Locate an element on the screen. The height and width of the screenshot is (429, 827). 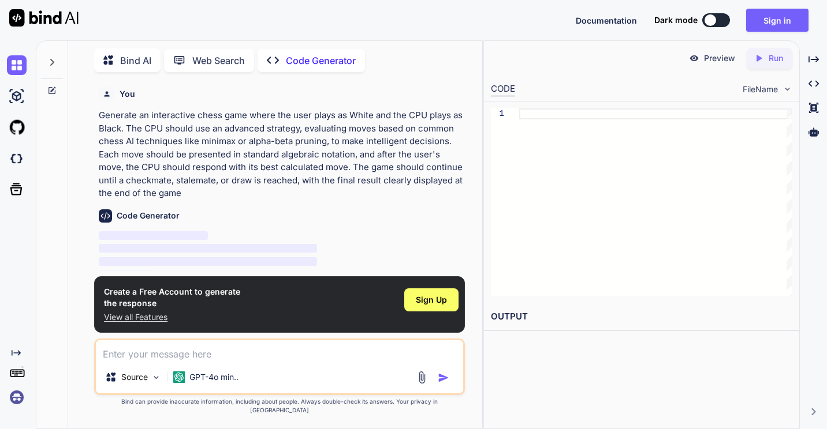
p: Run is located at coordinates (775, 58).